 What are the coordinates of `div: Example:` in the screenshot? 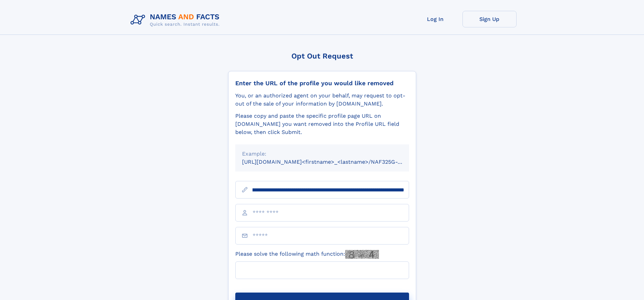 It's located at (322, 154).